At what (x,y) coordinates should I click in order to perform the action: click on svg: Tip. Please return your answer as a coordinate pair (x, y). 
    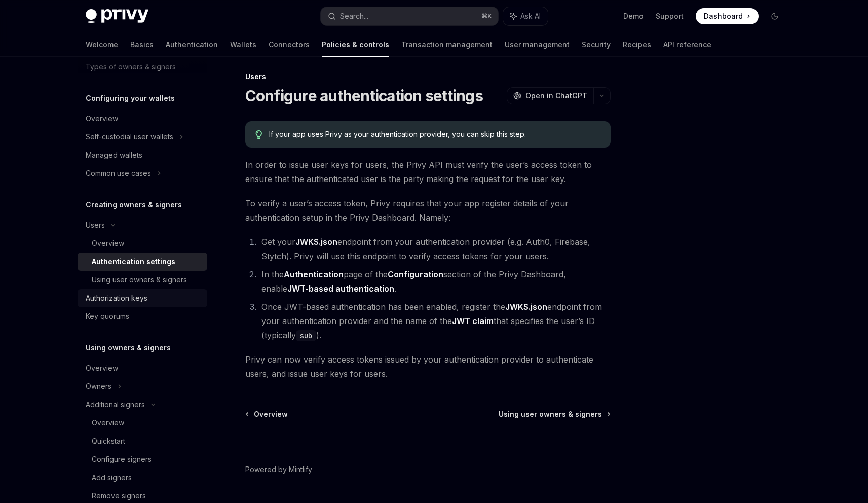
    Looking at the image, I should click on (259, 135).